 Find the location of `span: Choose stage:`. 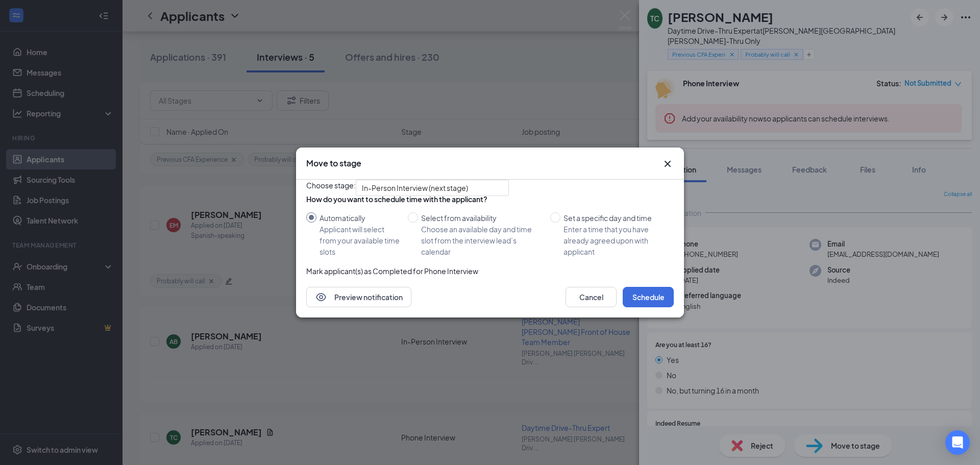

span: Choose stage: is located at coordinates (331, 188).